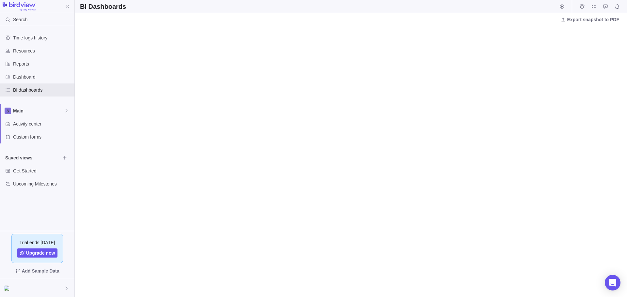  Describe the element at coordinates (582, 7) in the screenshot. I see `span: Time logs` at that location.